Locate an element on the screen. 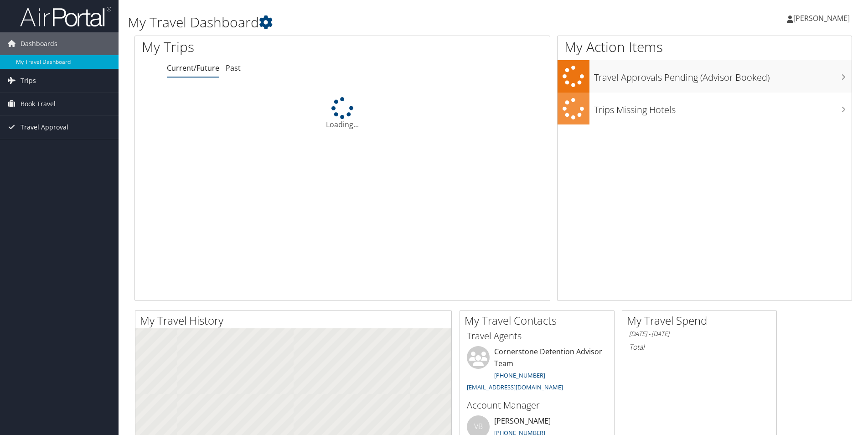 The image size is (868, 435). a: Travel Approvals Pending (Advisor Booked) is located at coordinates (704, 76).